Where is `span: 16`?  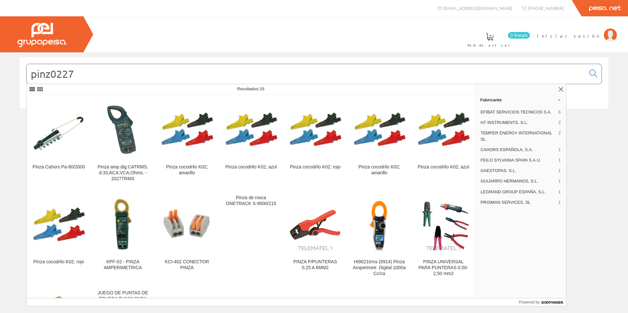
span: 16 is located at coordinates (262, 89).